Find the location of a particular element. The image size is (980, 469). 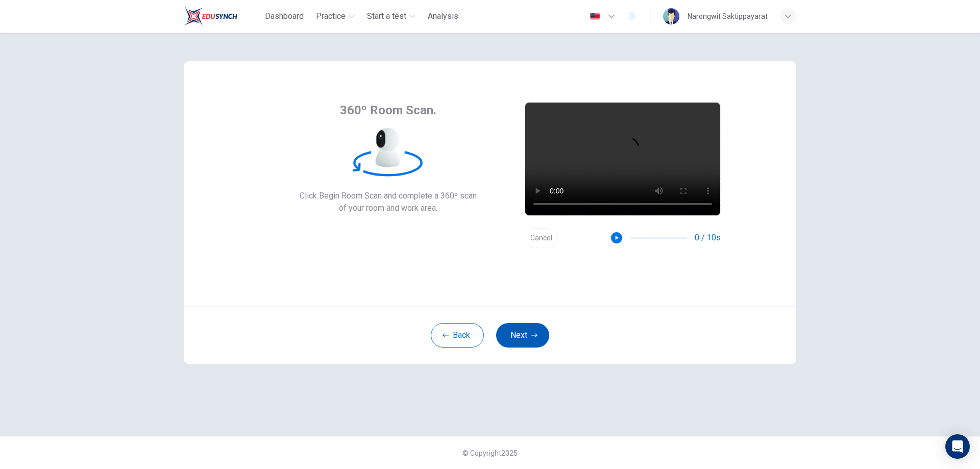

span: Practice is located at coordinates (331, 16).